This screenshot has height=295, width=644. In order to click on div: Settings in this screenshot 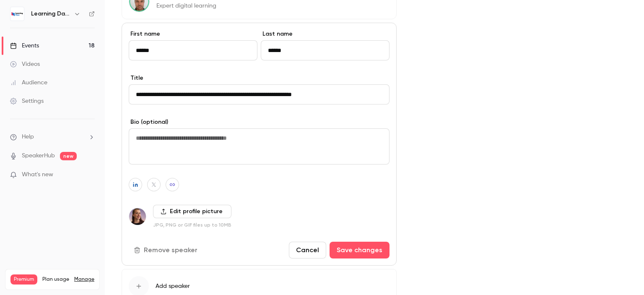, I will do `click(26, 101)`.